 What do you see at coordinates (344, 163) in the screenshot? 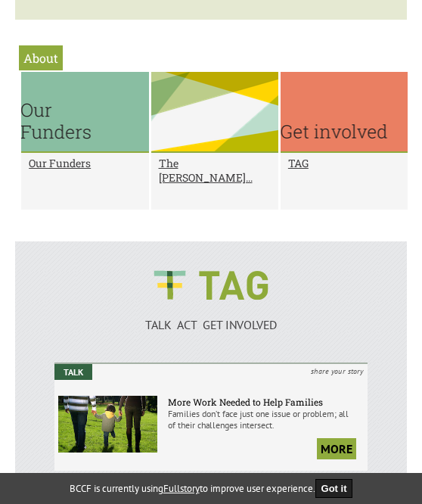
I see `a: TAG` at bounding box center [344, 163].